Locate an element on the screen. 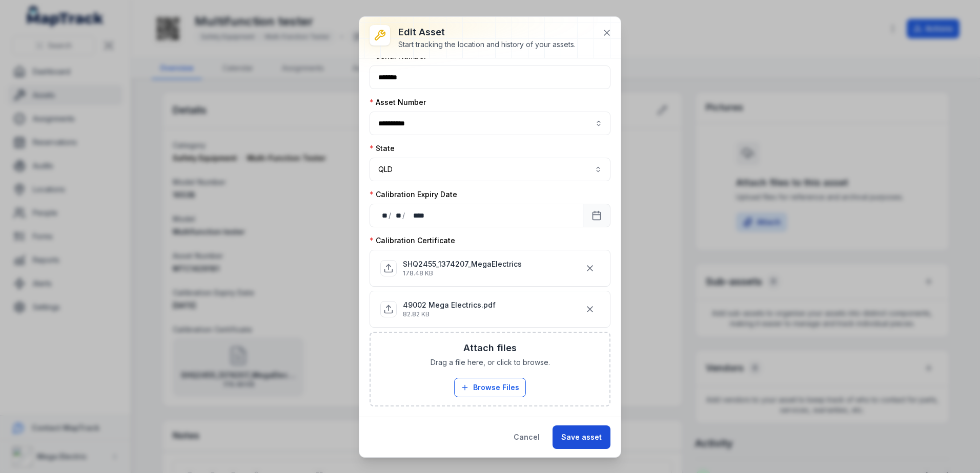  p: 49002 Mega Electrics.pdf is located at coordinates (449, 305).